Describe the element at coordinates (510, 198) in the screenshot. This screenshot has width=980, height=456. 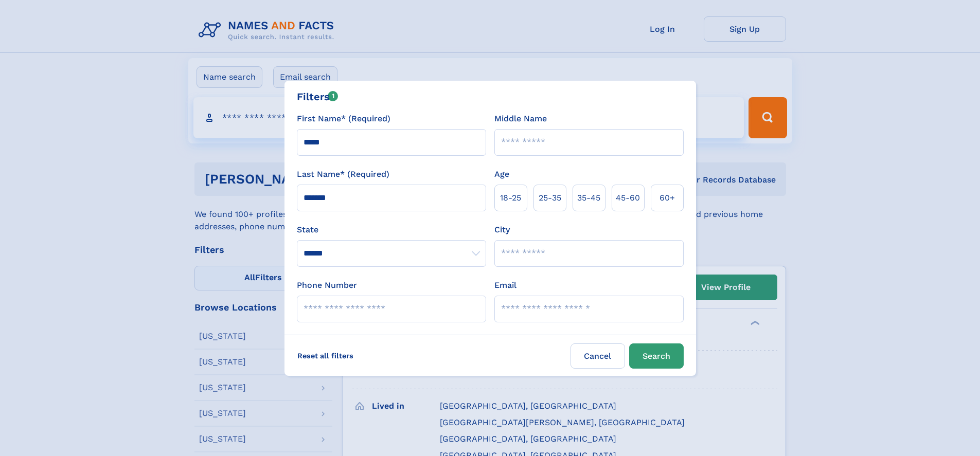
I see `span: 18‑25` at that location.